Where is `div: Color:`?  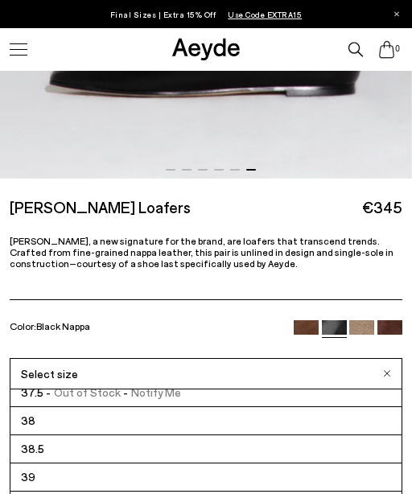 div: Color: is located at coordinates (149, 329).